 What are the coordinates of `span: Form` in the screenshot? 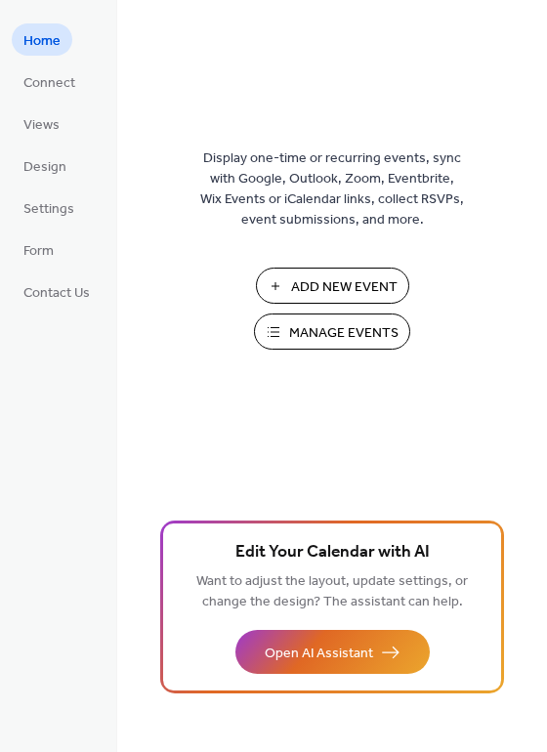 It's located at (38, 251).